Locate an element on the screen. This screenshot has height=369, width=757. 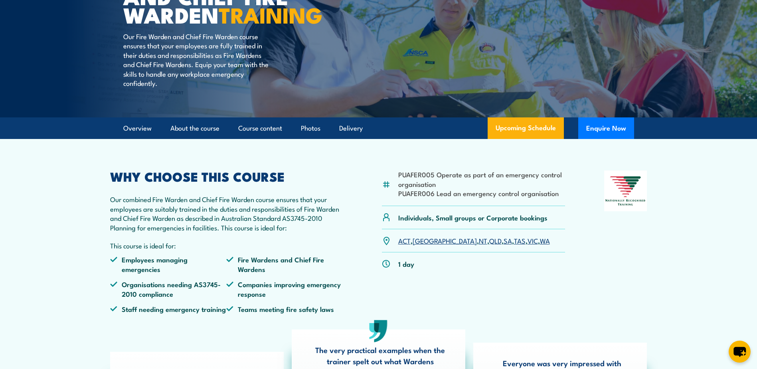
li: Companies improving emergency response is located at coordinates (284, 288).